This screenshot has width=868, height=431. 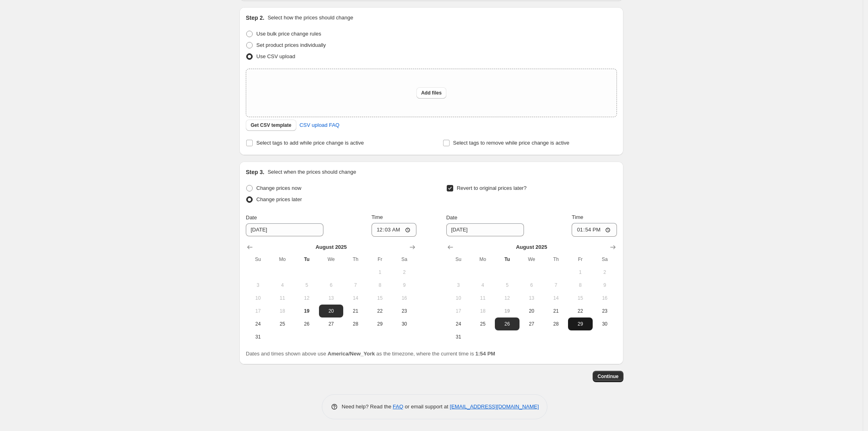 What do you see at coordinates (452, 217) in the screenshot?
I see `span: Date` at bounding box center [452, 217].